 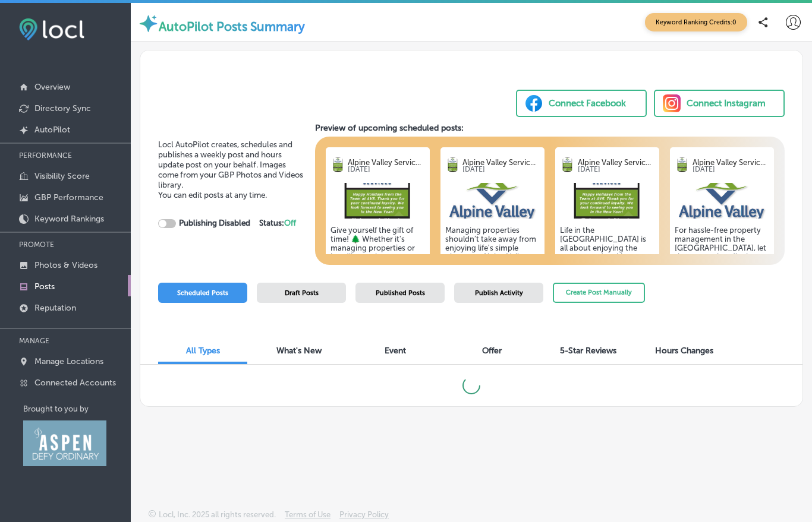 I want to click on strong: Status:, so click(x=278, y=223).